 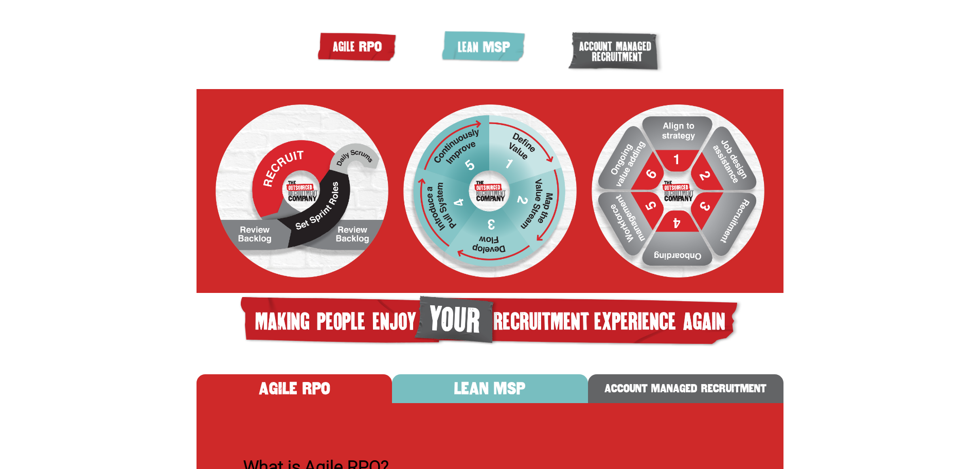 What do you see at coordinates (617, 52) in the screenshot?
I see `img: Account managed recruitment` at bounding box center [617, 52].